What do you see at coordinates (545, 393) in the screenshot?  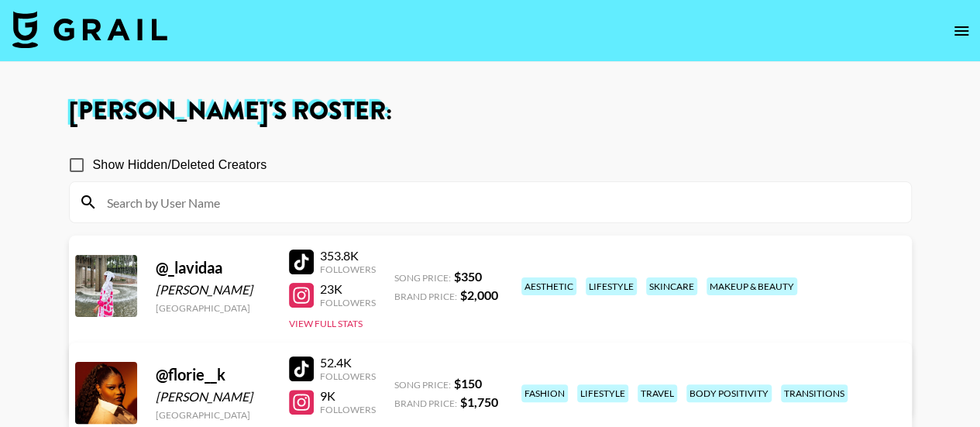 I see `div: fashion` at bounding box center [545, 393].